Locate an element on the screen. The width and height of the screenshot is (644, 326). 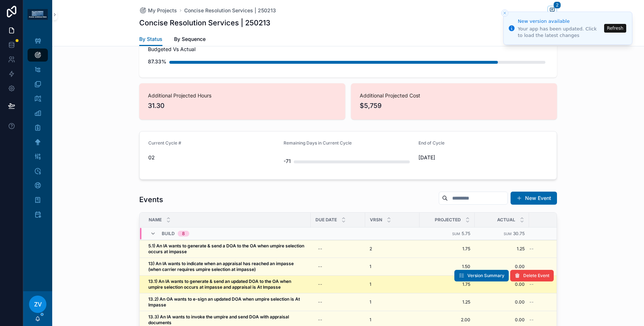
span: 2 is located at coordinates (557, 5).